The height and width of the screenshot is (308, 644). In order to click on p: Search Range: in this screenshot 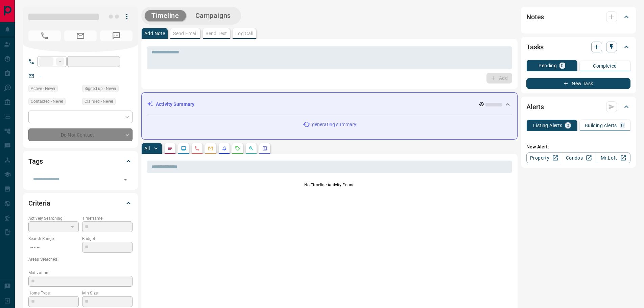, I will do `click(53, 239)`.